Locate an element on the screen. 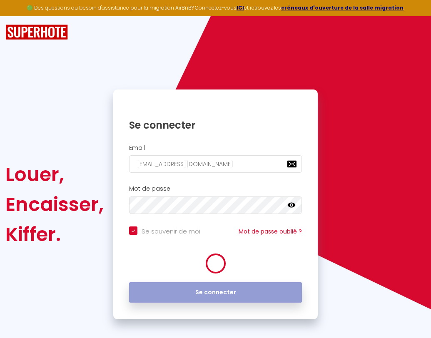 Image resolution: width=431 pixels, height=338 pixels. strong: ICI is located at coordinates (240, 7).